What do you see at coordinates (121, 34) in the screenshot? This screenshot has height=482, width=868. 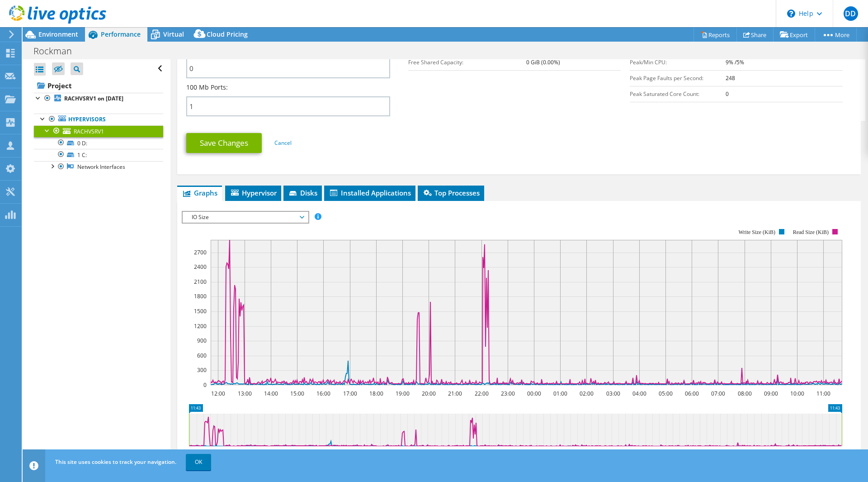 I see `span: Performance` at bounding box center [121, 34].